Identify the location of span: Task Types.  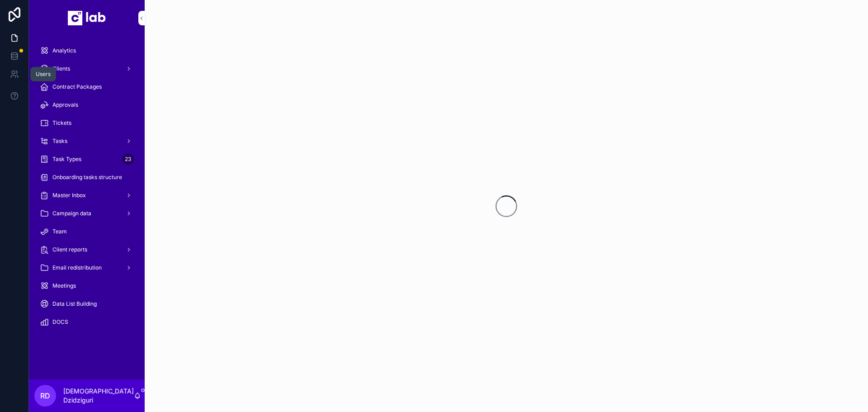
(67, 159).